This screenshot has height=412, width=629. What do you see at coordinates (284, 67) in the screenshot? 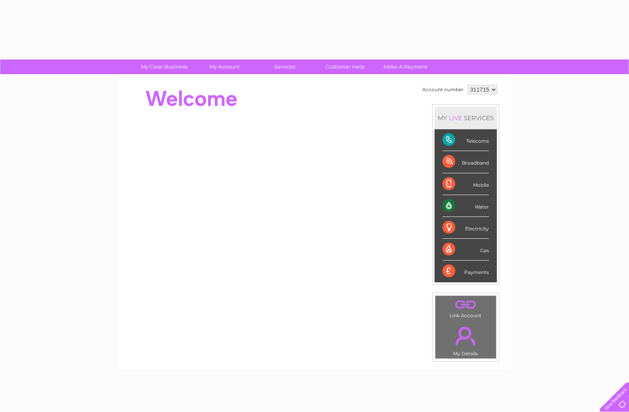
I see `a: Services` at bounding box center [284, 67].